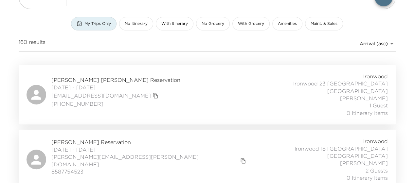 This screenshot has height=183, width=414. I want to click on span: No Itinerary, so click(136, 24).